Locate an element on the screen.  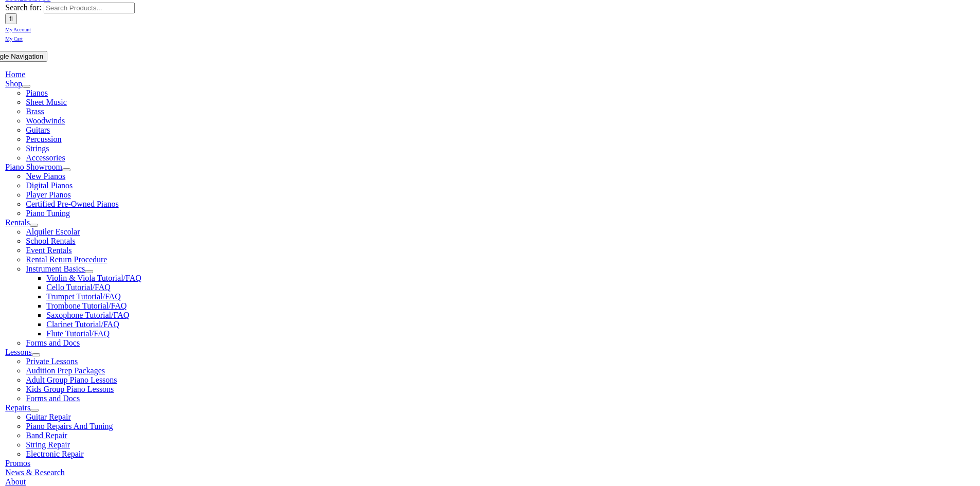
span: Rentals is located at coordinates (18, 222).